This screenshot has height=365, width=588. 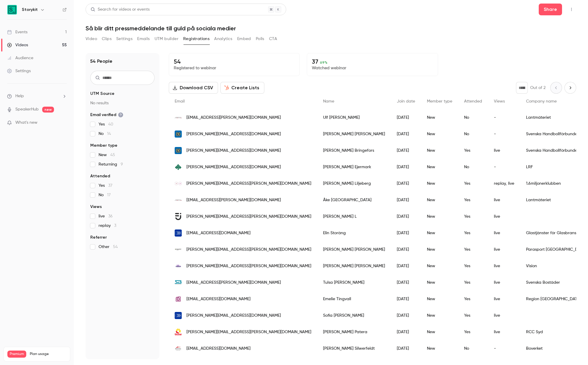 I want to click on button: Settings, so click(x=124, y=39).